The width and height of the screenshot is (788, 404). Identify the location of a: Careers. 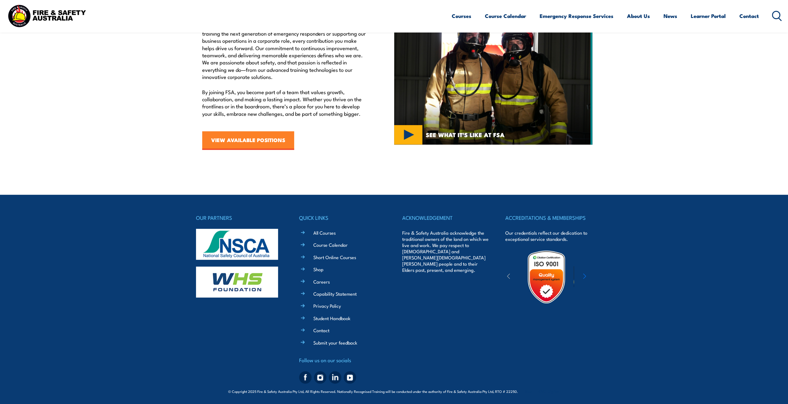
(322, 282).